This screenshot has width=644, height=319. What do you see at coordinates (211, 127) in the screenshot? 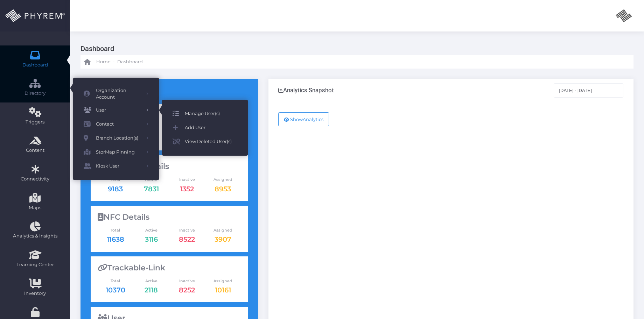
I see `span: Add User` at bounding box center [211, 127].